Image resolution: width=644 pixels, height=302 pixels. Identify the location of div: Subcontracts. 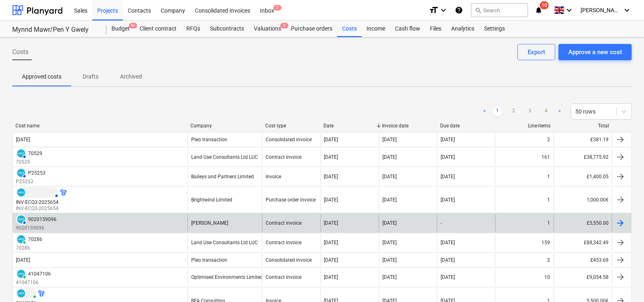
(227, 29).